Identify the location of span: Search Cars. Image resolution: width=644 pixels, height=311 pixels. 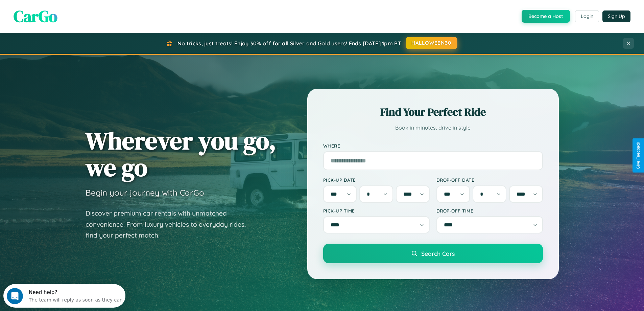
(438, 253).